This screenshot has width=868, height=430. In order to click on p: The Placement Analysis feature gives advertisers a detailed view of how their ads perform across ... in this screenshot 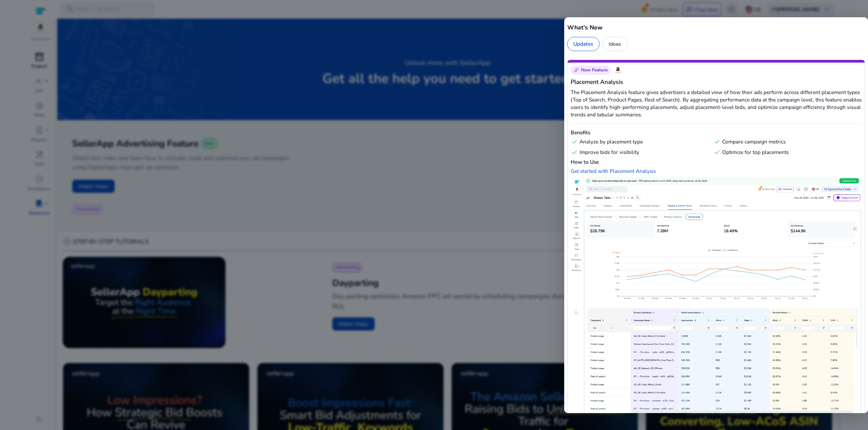, I will do `click(716, 104)`.